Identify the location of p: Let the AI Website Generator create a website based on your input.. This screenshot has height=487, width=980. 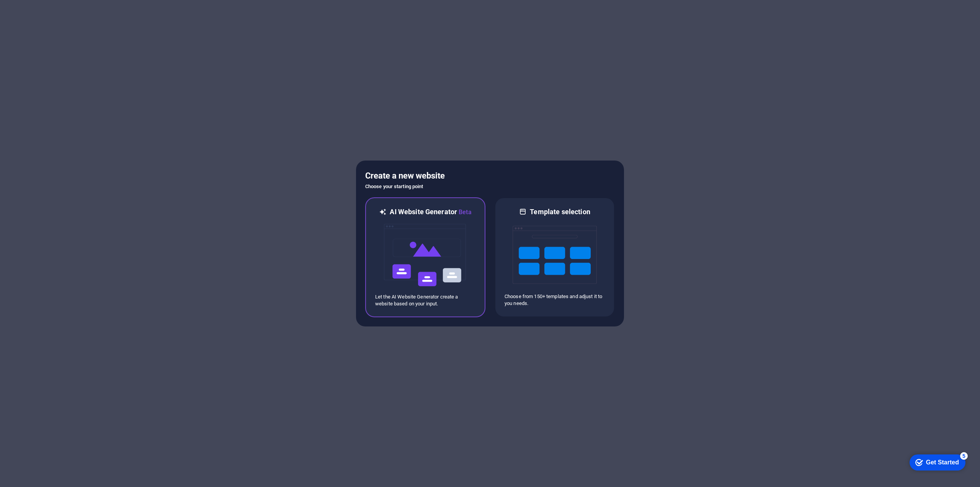
(425, 300).